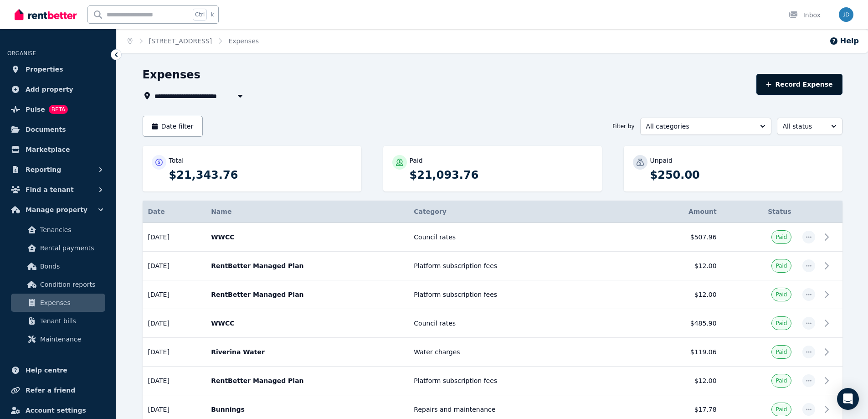 The width and height of the screenshot is (868, 419). Describe the element at coordinates (810, 126) in the screenshot. I see `button: All status` at that location.